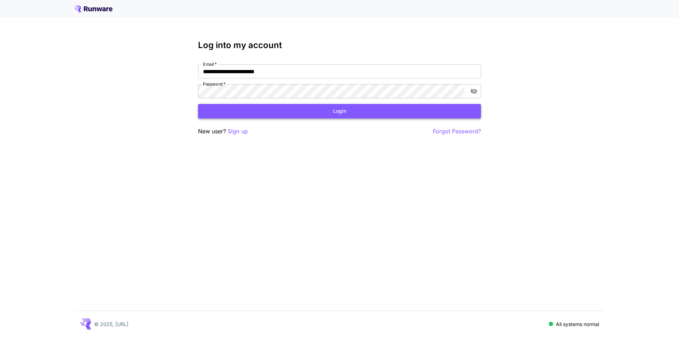 This screenshot has height=337, width=679. Describe the element at coordinates (238, 131) in the screenshot. I see `button: Sign up` at that location.